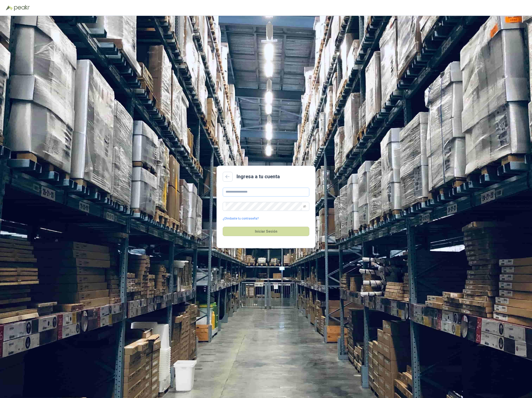 The image size is (532, 398). What do you see at coordinates (241, 219) in the screenshot?
I see `a: ¿Olvidaste tu contraseña?` at bounding box center [241, 219].